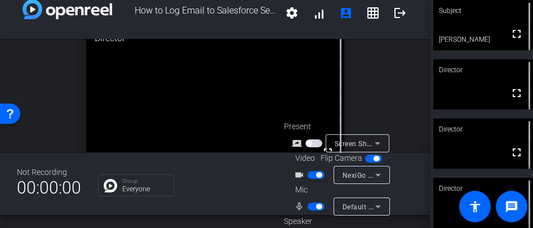  I want to click on mat-icon: videocam_outline, so click(301, 175).